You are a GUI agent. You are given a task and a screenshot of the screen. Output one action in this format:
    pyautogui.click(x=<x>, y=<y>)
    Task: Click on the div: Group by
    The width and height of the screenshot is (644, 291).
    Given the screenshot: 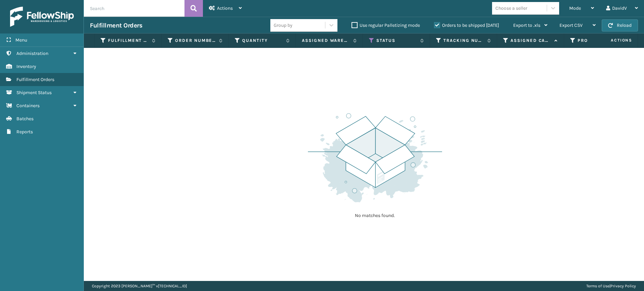 What is the action you would take?
    pyautogui.click(x=283, y=25)
    